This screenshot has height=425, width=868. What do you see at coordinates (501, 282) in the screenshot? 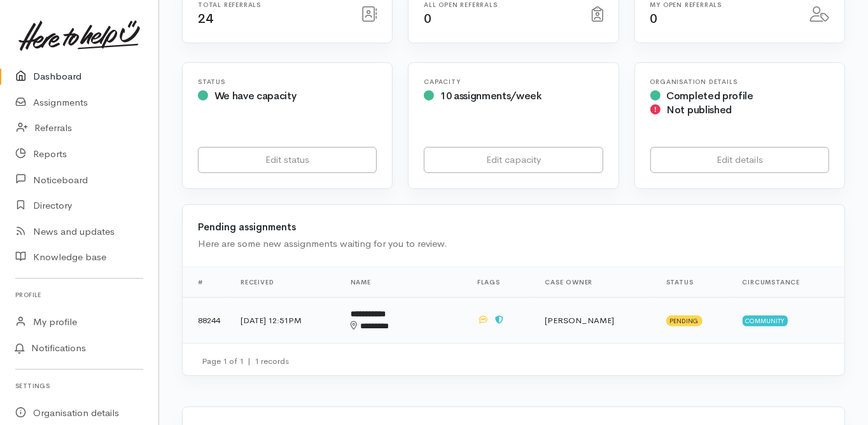
I see `th: Flags` at bounding box center [501, 282].